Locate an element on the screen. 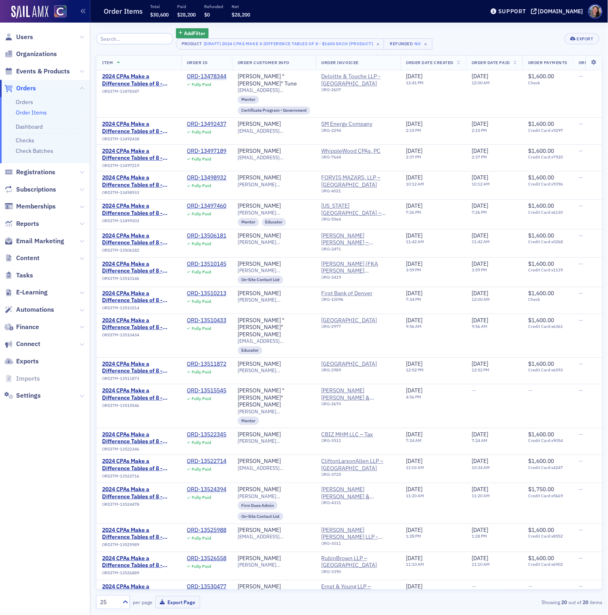 The width and height of the screenshot is (608, 615). span: Ernst & Young LLP – Denver – EY is located at coordinates (358, 590).